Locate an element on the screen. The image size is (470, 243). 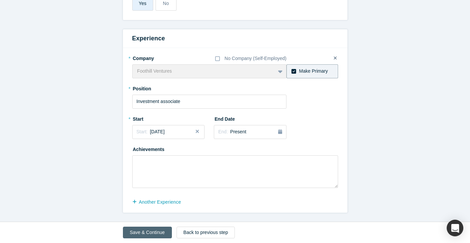
span: Present is located at coordinates (238, 132).